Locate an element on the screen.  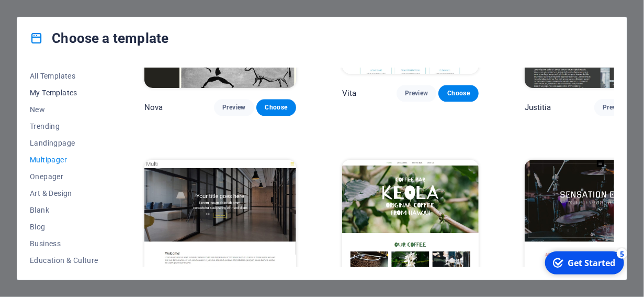
span: Landingpage is located at coordinates (64, 143).